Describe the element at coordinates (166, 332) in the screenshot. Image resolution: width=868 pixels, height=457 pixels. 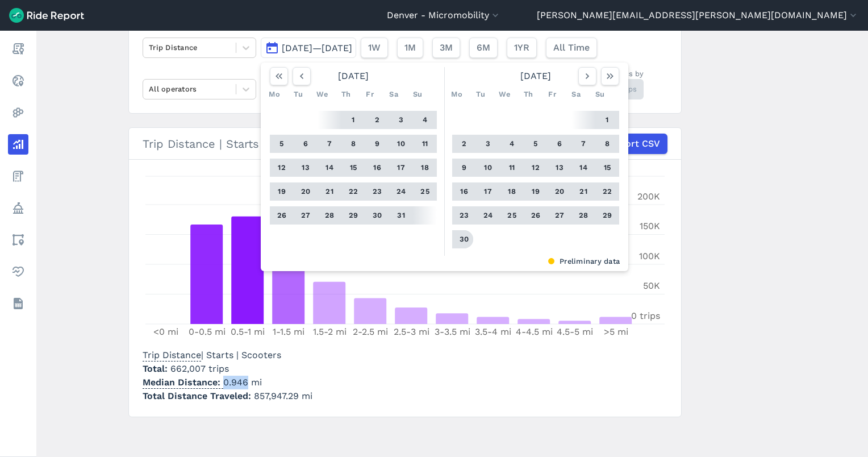
I see `tspan: <0 mi` at that location.